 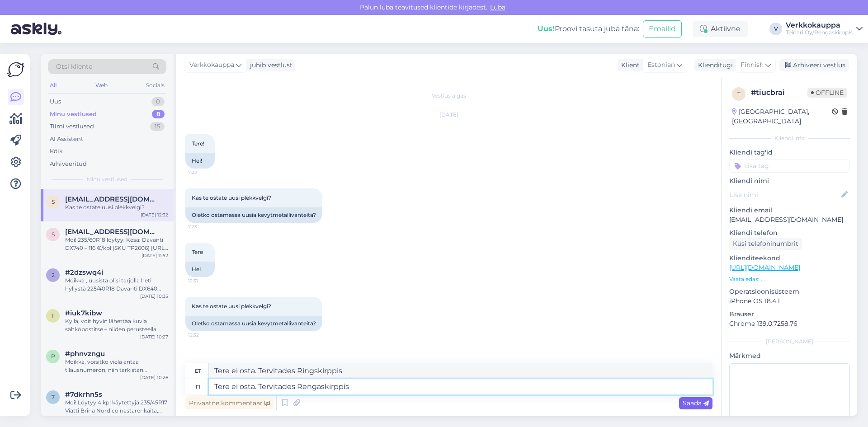 I want to click on div: Küsi telefoninumbrit, so click(x=765, y=244).